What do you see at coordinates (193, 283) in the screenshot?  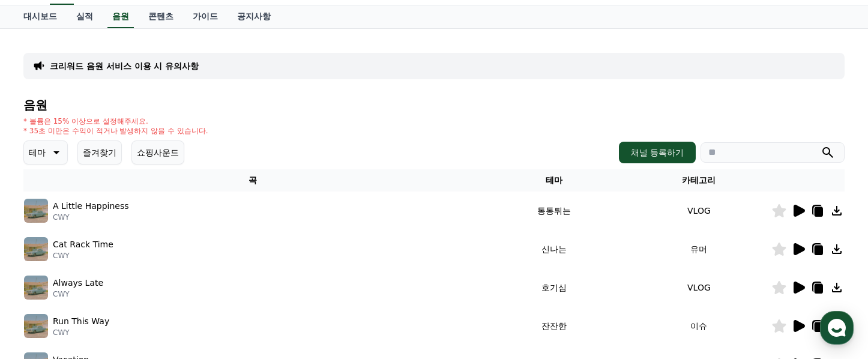 I see `span: 설정` at bounding box center [193, 283].